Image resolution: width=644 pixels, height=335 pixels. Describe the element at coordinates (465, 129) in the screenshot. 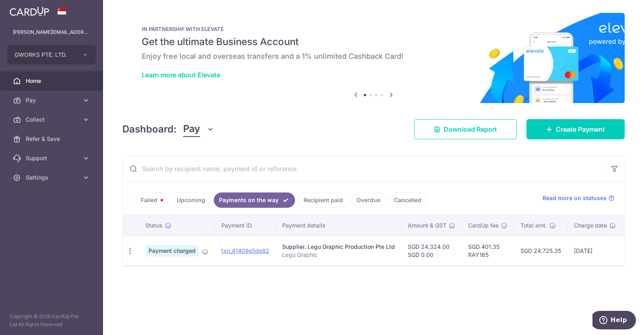

I see `a: Download Report` at that location.